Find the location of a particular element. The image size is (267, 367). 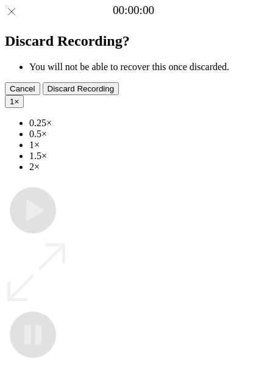

span: 1 is located at coordinates (12, 101).